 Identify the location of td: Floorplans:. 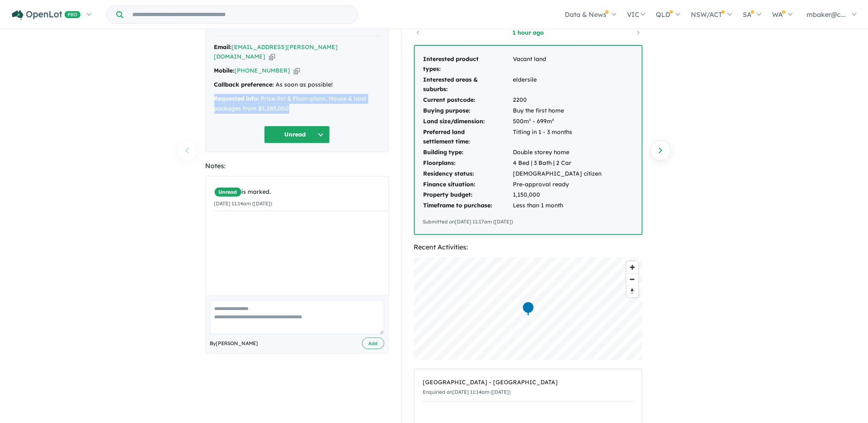
(468, 163).